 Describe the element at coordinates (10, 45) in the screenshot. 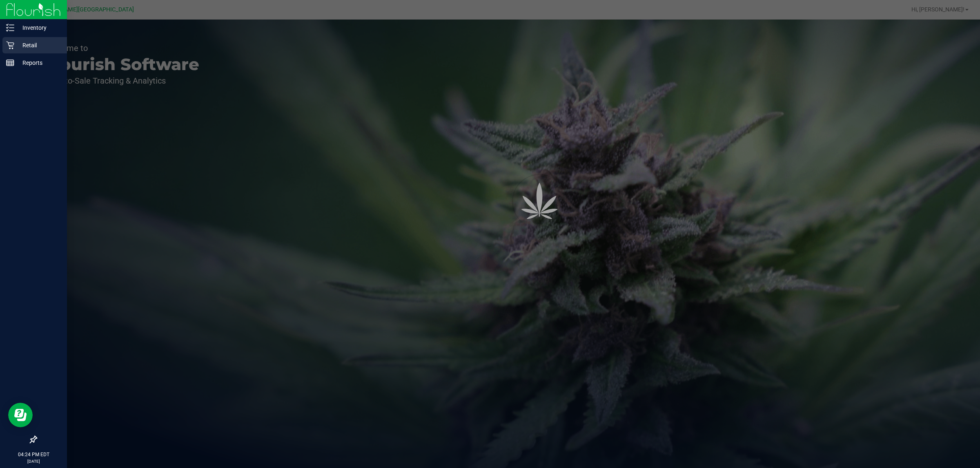

I see `inline-svg: Retail` at that location.